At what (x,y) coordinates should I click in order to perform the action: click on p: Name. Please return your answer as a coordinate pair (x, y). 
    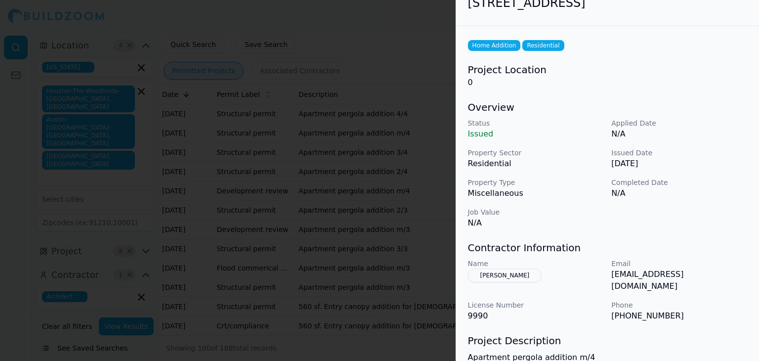
    Looking at the image, I should click on (535, 263).